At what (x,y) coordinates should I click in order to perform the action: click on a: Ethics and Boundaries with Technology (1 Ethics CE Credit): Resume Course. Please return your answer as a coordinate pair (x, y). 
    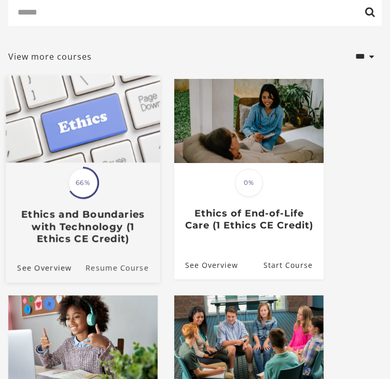
    Looking at the image, I should click on (123, 268).